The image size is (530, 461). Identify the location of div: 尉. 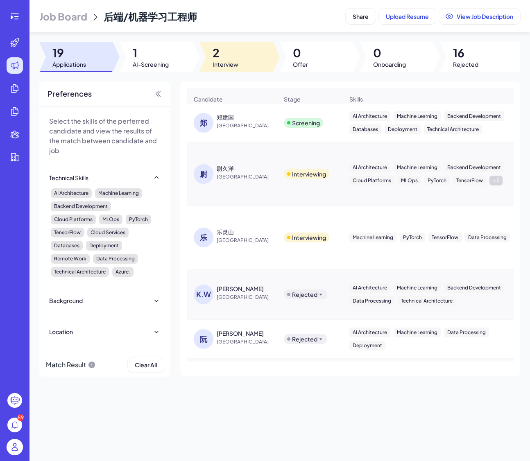
(204, 174).